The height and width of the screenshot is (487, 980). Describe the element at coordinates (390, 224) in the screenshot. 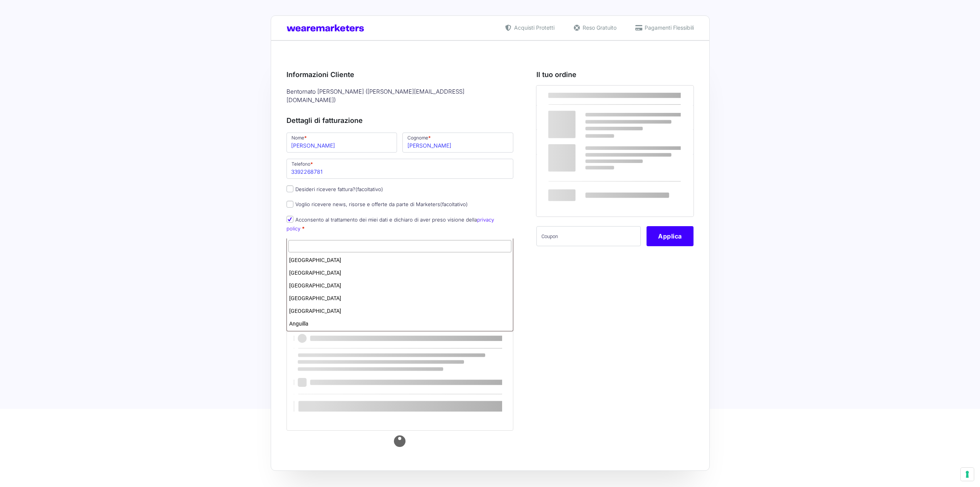

I see `label: Acconsento al trattamento dei miei dati e dichiaro di aver preso visione della` at that location.